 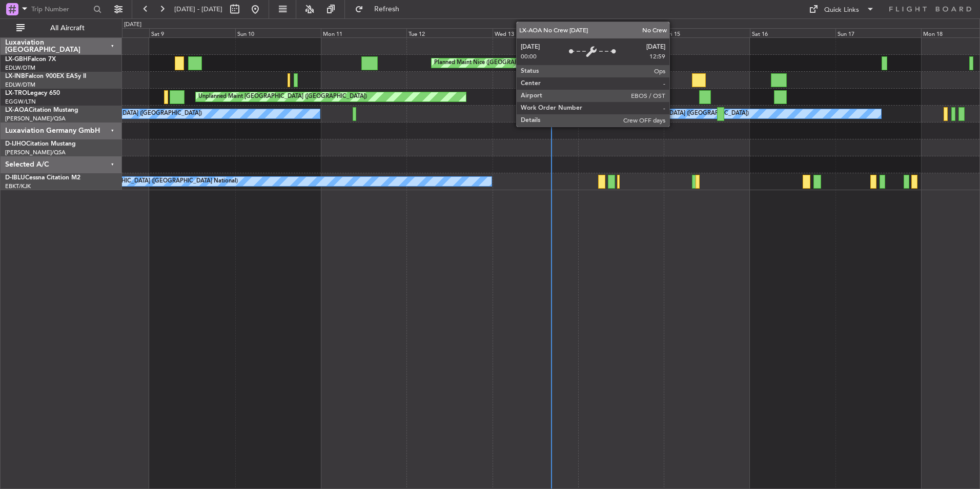 What do you see at coordinates (31, 60) in the screenshot?
I see `a: LX-GBHFalcon 7X` at bounding box center [31, 60].